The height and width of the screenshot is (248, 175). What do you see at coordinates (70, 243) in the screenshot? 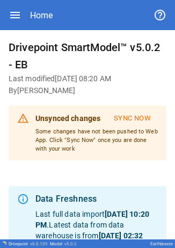
I see `span: v 5.0.2` at bounding box center [70, 243].